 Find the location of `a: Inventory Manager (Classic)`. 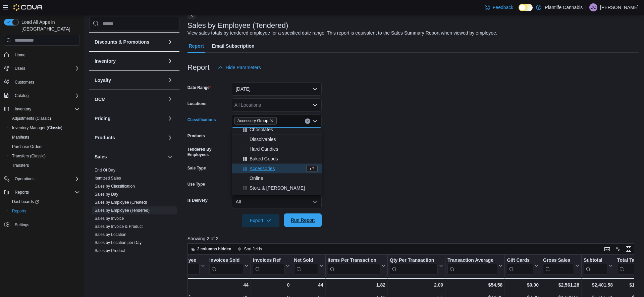

a: Inventory Manager (Classic) is located at coordinates (37, 128).